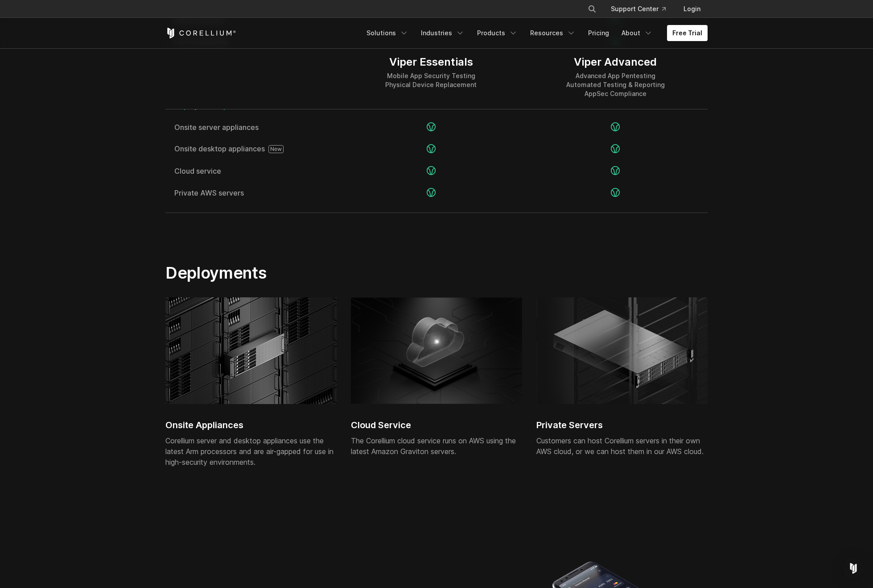  Describe the element at coordinates (616, 62) in the screenshot. I see `div: Viper Advanced` at that location.